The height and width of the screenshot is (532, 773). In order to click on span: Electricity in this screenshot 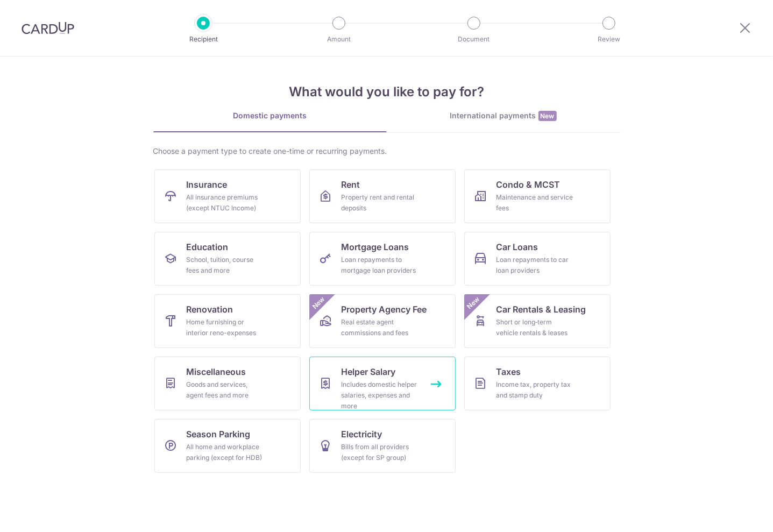, I will do `click(362, 434)`.